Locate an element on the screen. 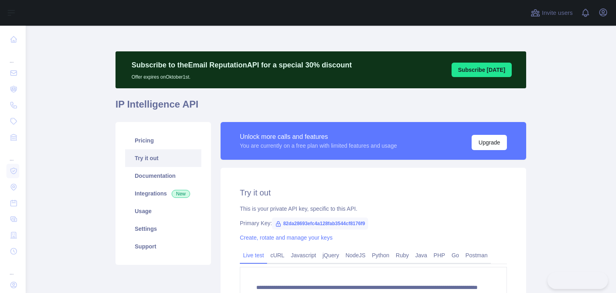 This screenshot has width=616, height=293. a: Documentation is located at coordinates (163, 176).